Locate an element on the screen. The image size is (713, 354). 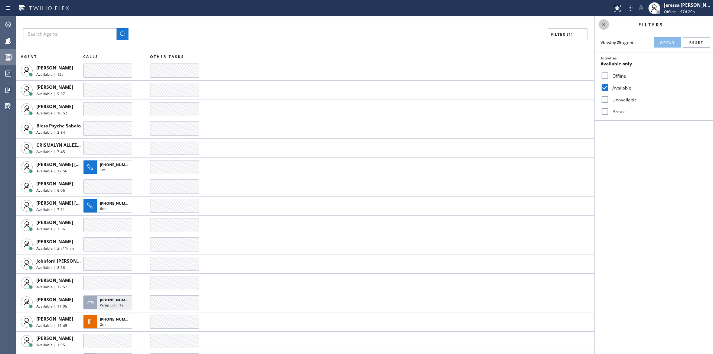
span: 1m is located at coordinates (102, 170).